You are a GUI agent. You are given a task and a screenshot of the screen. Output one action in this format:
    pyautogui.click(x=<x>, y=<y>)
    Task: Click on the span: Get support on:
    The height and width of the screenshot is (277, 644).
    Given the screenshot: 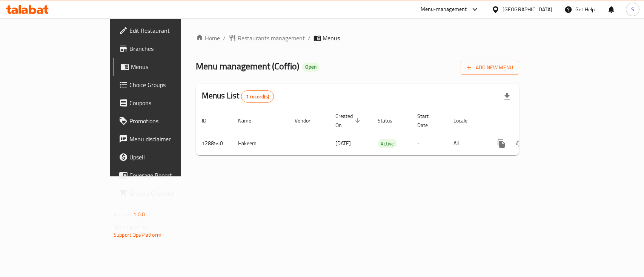 What is the action you would take?
    pyautogui.click(x=131, y=227)
    